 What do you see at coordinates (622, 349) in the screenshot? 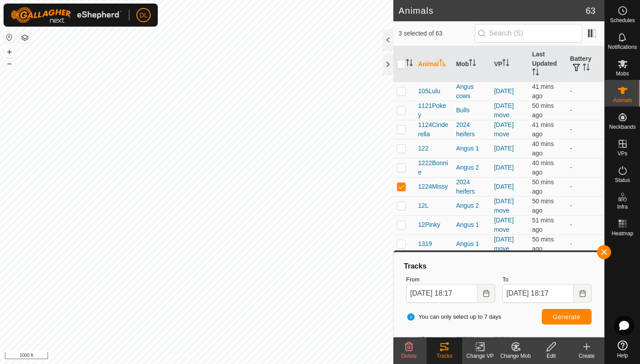
I see `a: Help` at bounding box center [622, 349].